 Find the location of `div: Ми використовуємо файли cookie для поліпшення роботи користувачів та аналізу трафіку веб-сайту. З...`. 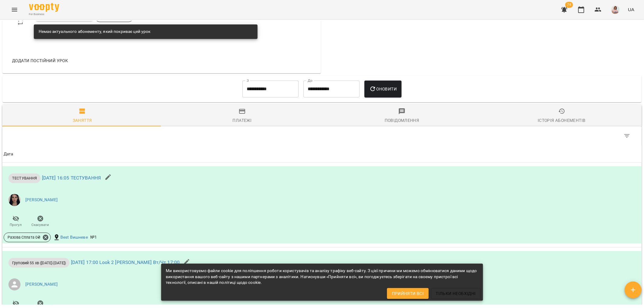

div: Ми використовуємо файли cookie для поліпшення роботи користувачів та аналізу трафіку веб-сайту. З... is located at coordinates (322, 277).